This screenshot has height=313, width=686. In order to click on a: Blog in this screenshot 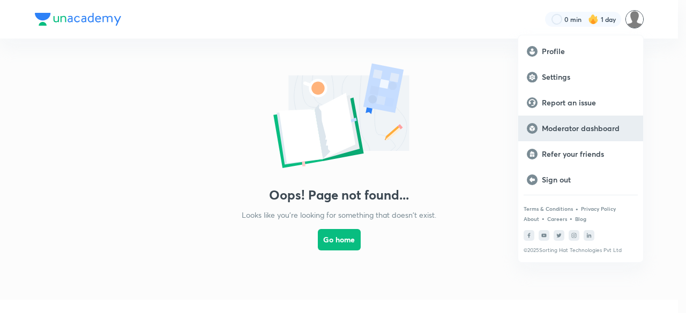, I will do `click(580, 219)`.